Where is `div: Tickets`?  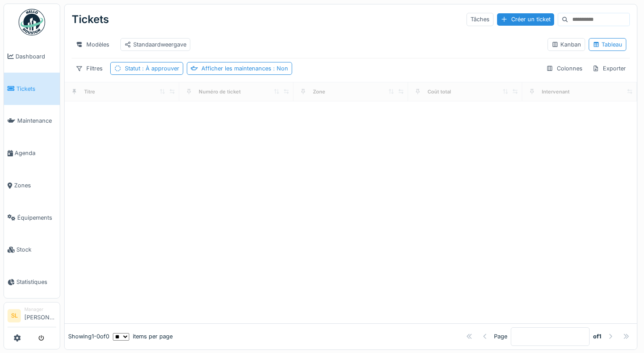 div: Tickets is located at coordinates (90, 19).